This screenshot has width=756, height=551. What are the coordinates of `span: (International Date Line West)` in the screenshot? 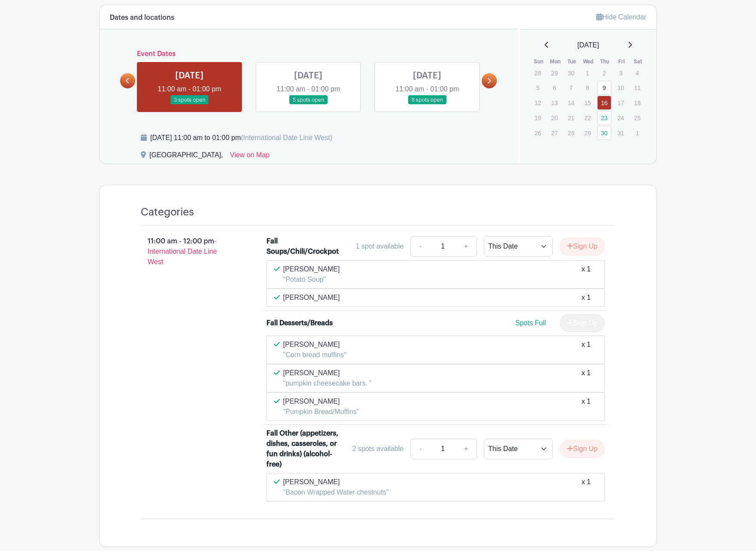 It's located at (286, 137).